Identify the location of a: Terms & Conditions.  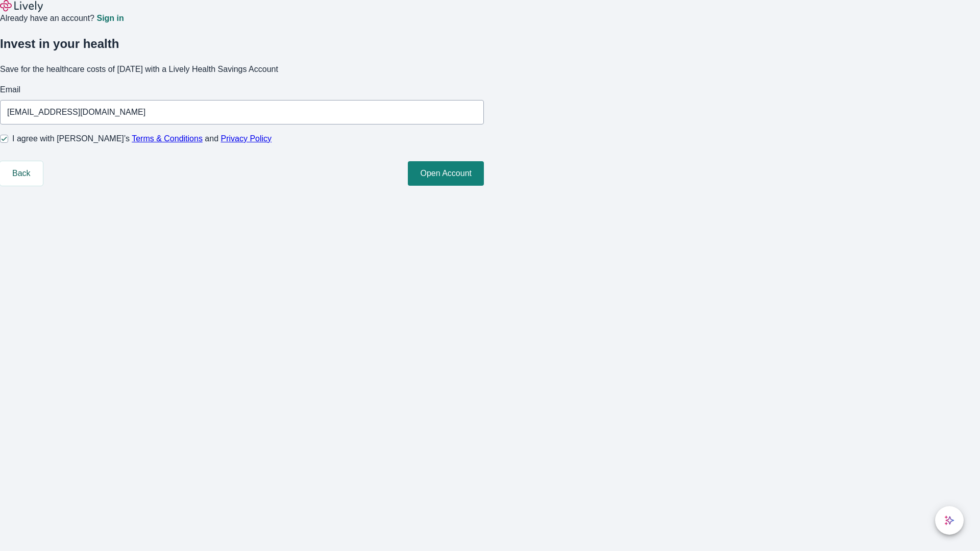
(167, 138).